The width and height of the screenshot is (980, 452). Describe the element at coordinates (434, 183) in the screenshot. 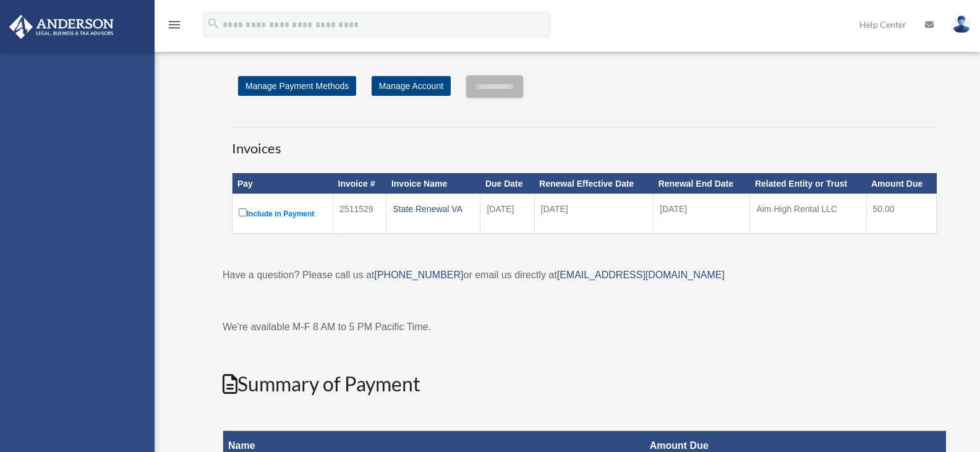

I see `th: Invoice Name` at that location.